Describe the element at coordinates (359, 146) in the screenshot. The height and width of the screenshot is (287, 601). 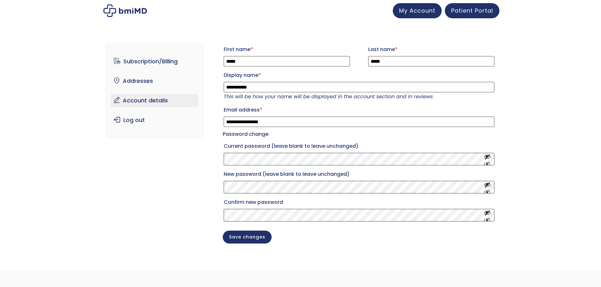
I see `label: Current password (leave blank to leave unchanged)` at that location.